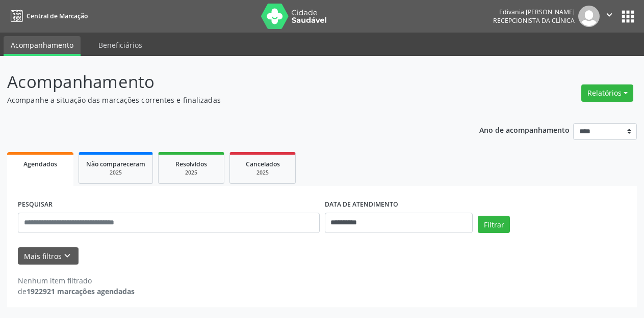  I want to click on button: Mais filtroskeyboard_arrow_down, so click(48, 256).